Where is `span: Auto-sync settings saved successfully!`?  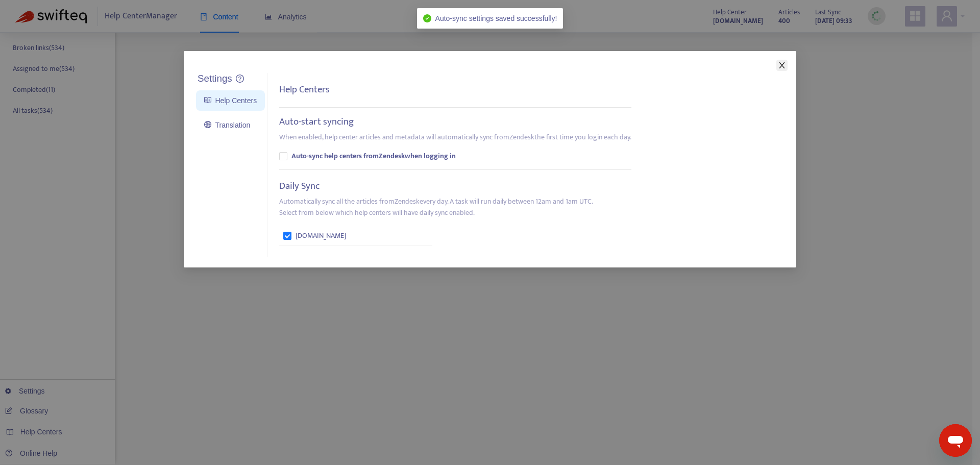
span: Auto-sync settings saved successfully! is located at coordinates (496, 19).